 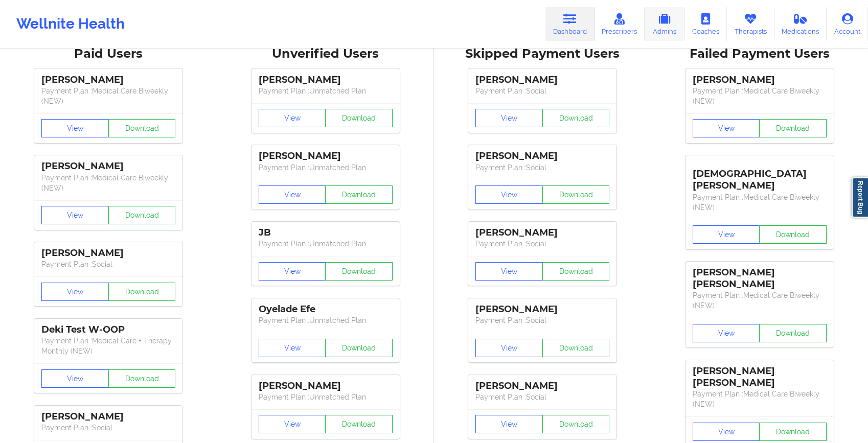 What do you see at coordinates (800, 24) in the screenshot?
I see `a: Medications` at bounding box center [800, 24].